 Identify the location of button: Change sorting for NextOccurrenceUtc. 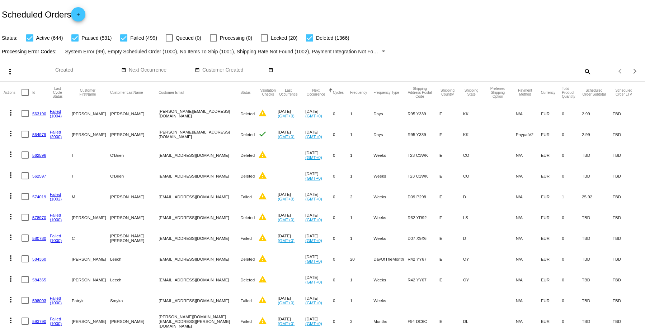
(315, 92).